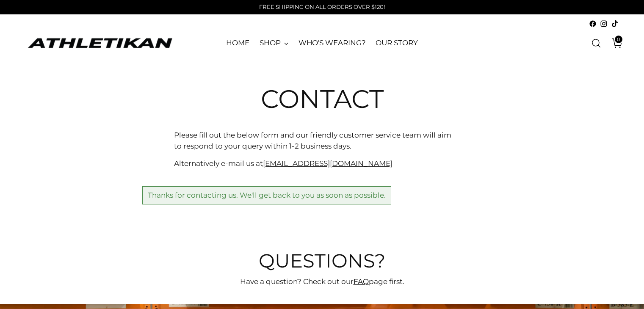 The height and width of the screenshot is (309, 644). Describe the element at coordinates (266, 196) in the screenshot. I see `span: Thanks for contacting us. We'll get back to you as soon as possible.` at that location.